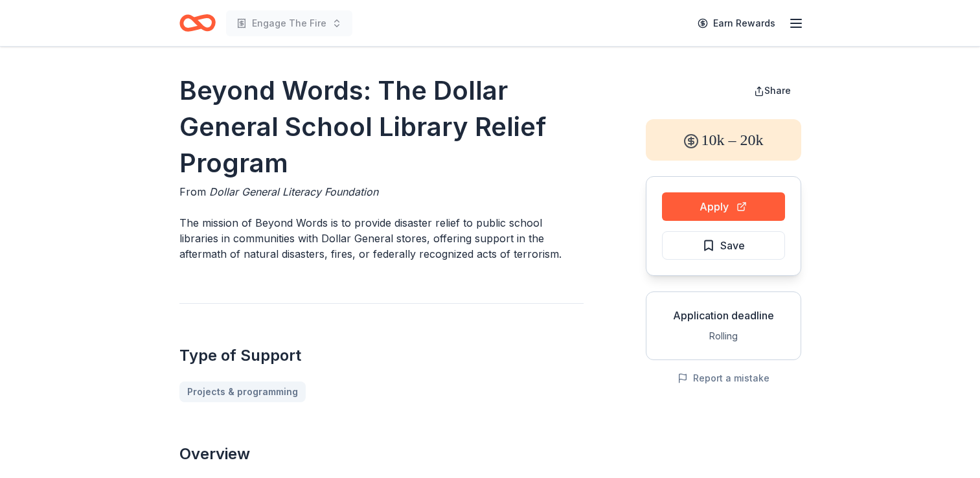 The width and height of the screenshot is (980, 478). I want to click on span: Share, so click(777, 90).